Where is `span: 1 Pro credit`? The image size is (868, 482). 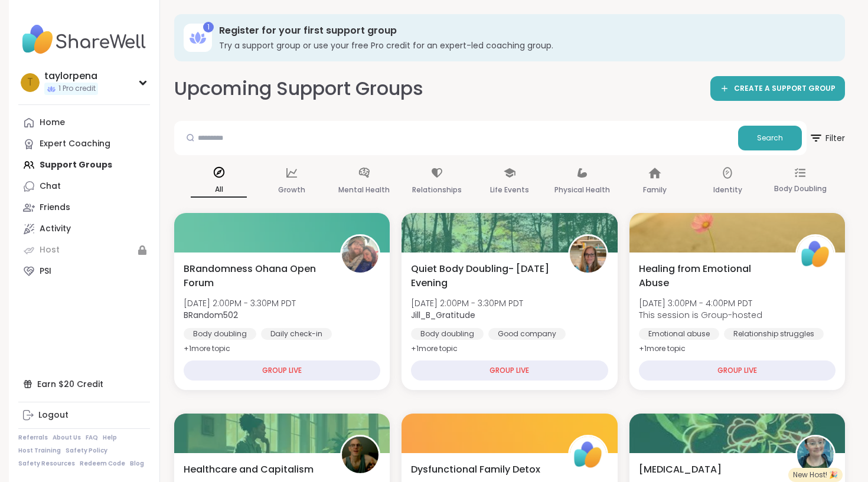
span: 1 Pro credit is located at coordinates (77, 88).